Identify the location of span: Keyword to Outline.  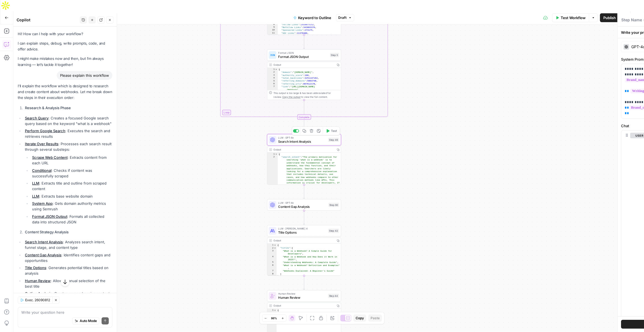
(315, 18).